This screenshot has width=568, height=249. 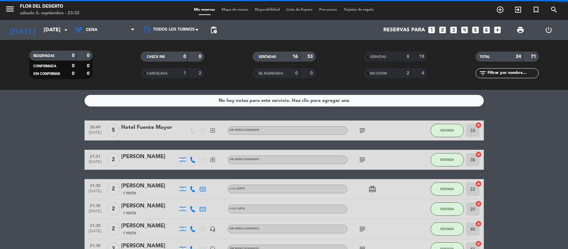 I want to click on span: Mis reservas, so click(x=204, y=10).